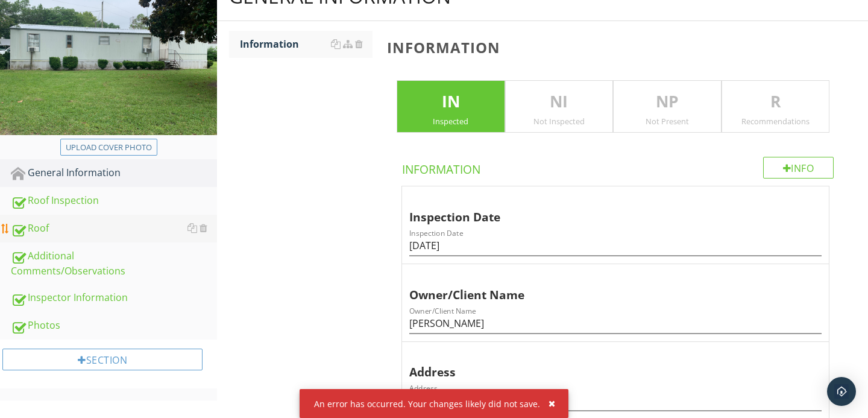 The width and height of the screenshot is (868, 418). I want to click on input: Owner/Client Name, so click(615, 323).